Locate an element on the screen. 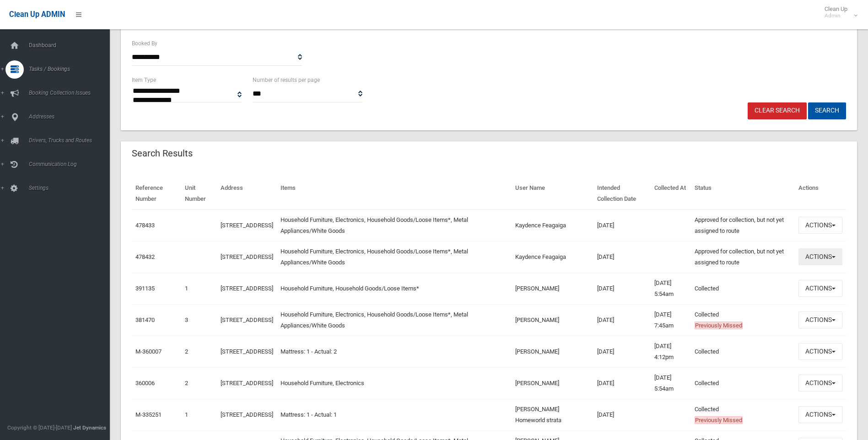 This screenshot has height=440, width=868. span: Booking Collection Issues is located at coordinates (72, 93).